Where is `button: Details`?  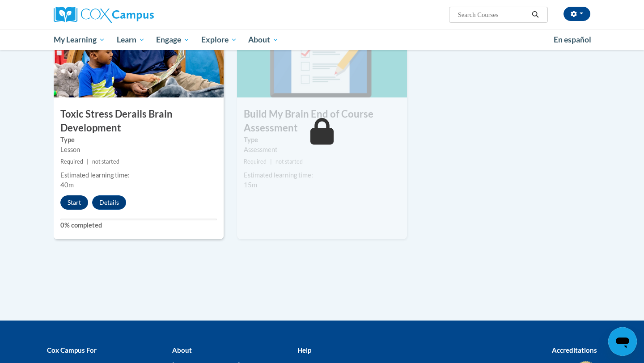 button: Details is located at coordinates (109, 203).